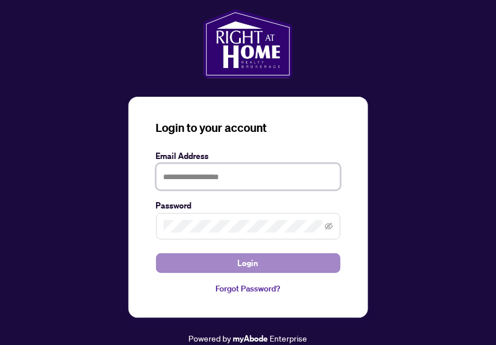 The image size is (496, 345). Describe the element at coordinates (248, 289) in the screenshot. I see `a: Forgot Password?` at that location.